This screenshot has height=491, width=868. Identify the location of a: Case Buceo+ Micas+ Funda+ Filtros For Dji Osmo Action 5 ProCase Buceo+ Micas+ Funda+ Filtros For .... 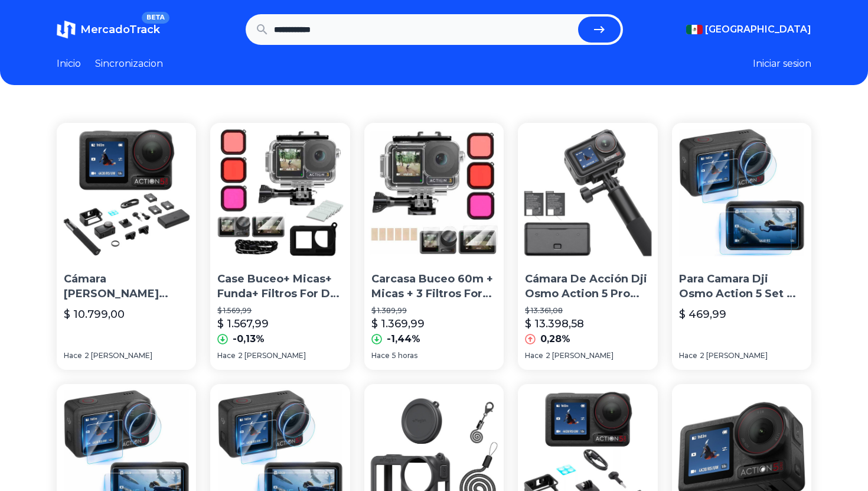
(280, 246).